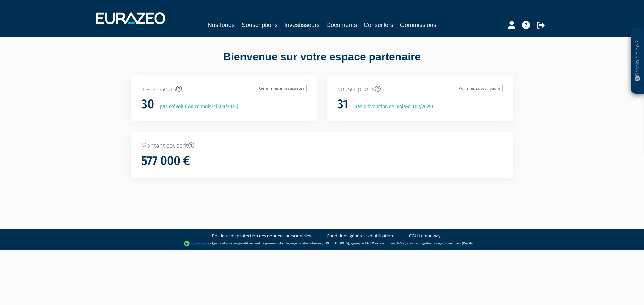  I want to click on h1: 577 000 €, so click(166, 161).